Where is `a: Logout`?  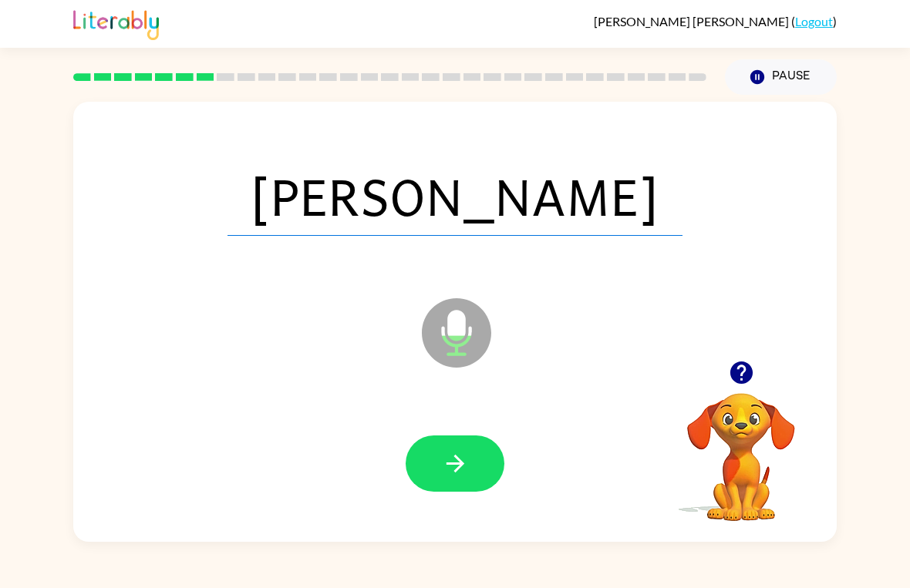
a: Logout is located at coordinates (814, 21).